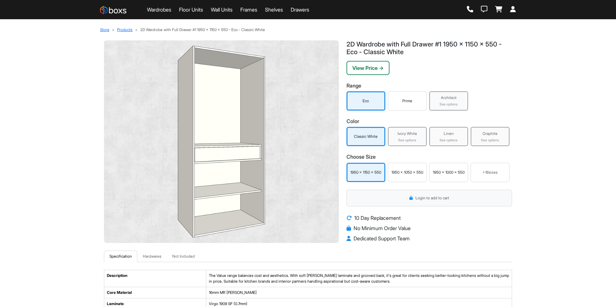 Image resolution: width=616 pixels, height=307 pixels. I want to click on a: Not Included, so click(183, 257).